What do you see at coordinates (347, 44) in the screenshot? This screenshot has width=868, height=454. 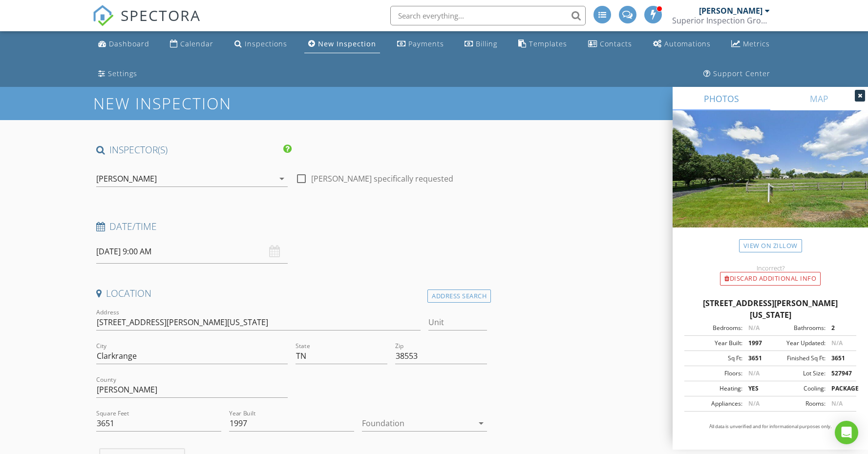 I see `div: New Inspection` at bounding box center [347, 44].